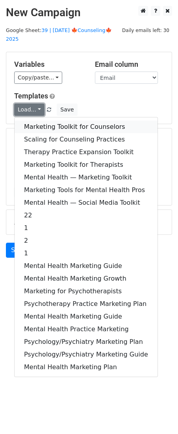 This screenshot has width=178, height=434. What do you see at coordinates (86, 139) in the screenshot?
I see `a: Scaling for Counseling Practices` at bounding box center [86, 139].